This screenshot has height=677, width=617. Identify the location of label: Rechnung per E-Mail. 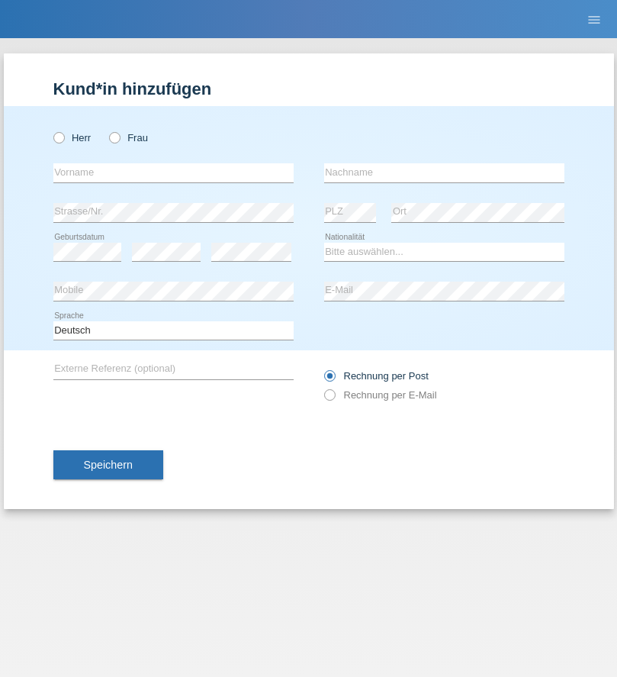
(381, 395).